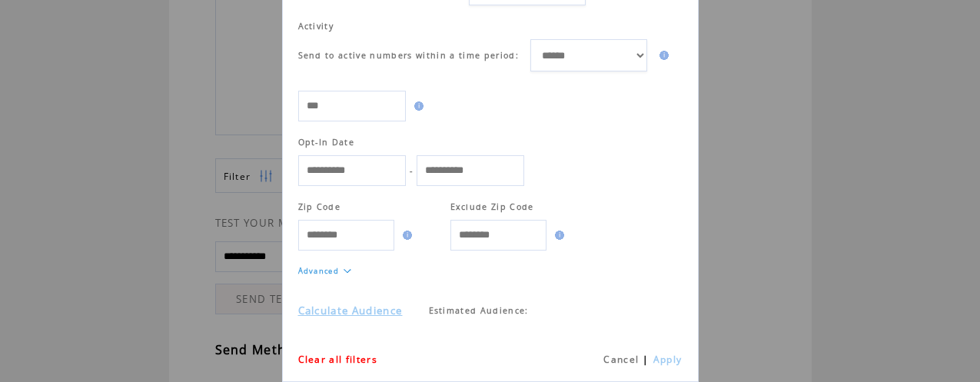  Describe the element at coordinates (479, 311) in the screenshot. I see `span: Estimated Audience:` at that location.